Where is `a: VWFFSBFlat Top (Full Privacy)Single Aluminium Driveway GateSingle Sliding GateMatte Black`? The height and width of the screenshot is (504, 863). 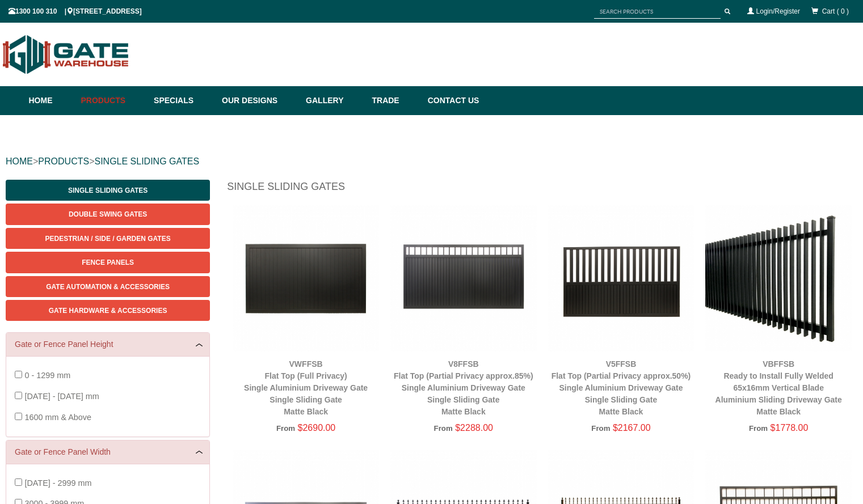 a: VWFFSBFlat Top (Full Privacy)Single Aluminium Driveway GateSingle Sliding GateMatte Black is located at coordinates (306, 388).